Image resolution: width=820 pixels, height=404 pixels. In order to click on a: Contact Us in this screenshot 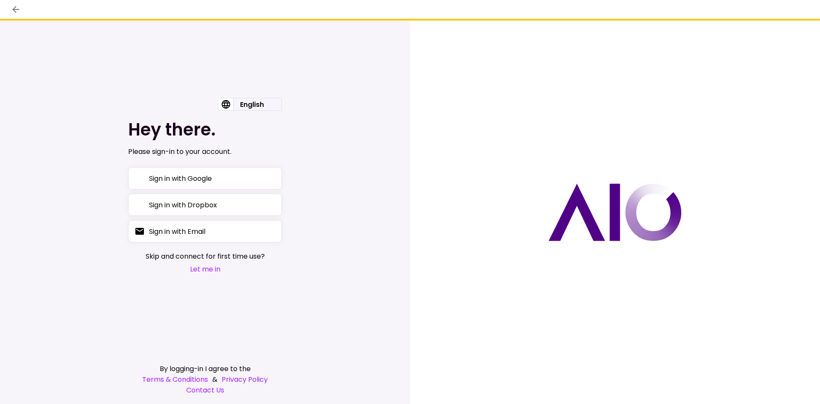, I will do `click(205, 390)`.